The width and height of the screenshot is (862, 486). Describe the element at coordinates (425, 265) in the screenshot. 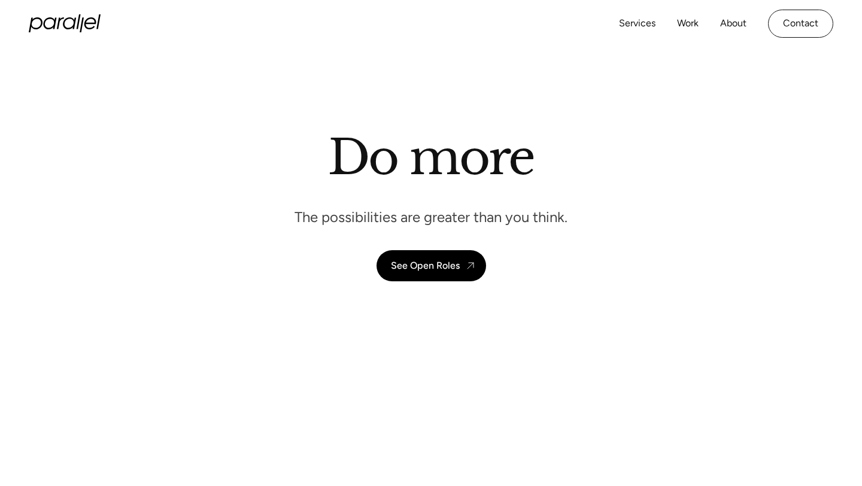

I see `div: See Open Roles` at that location.